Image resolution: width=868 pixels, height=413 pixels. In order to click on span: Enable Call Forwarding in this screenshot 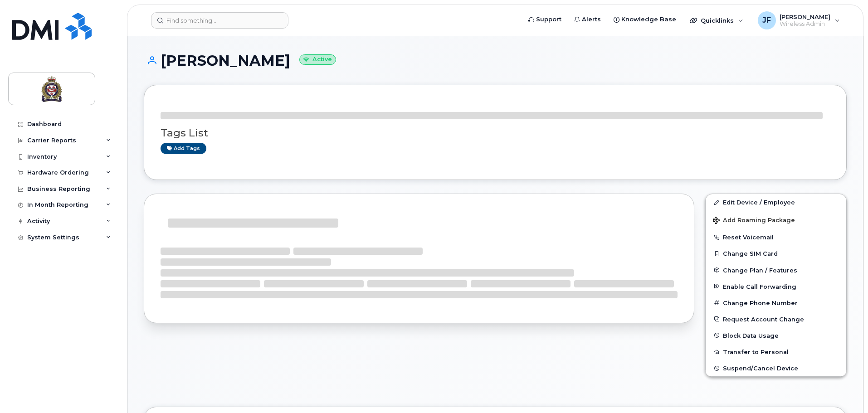, I will do `click(760, 286)`.